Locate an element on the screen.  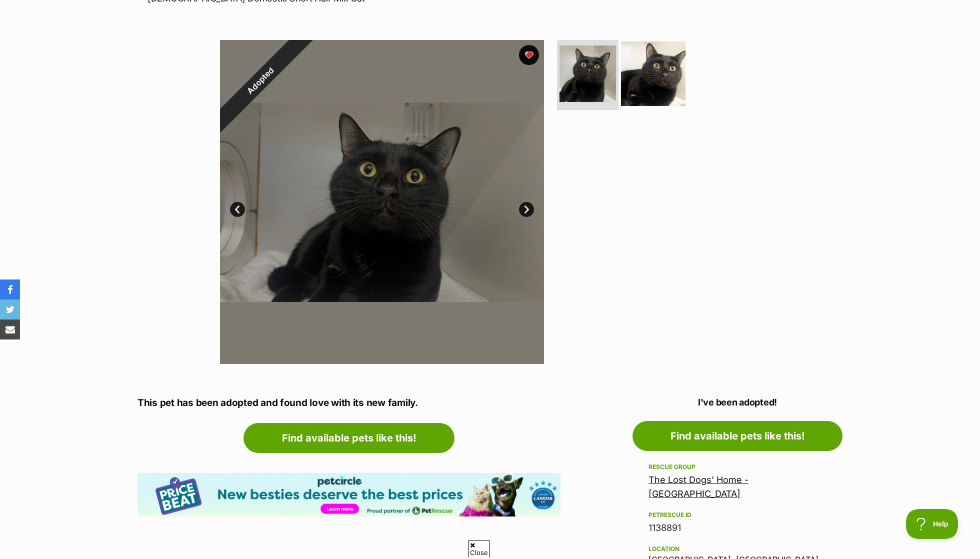
p: I've been adopted! is located at coordinates (737, 402).